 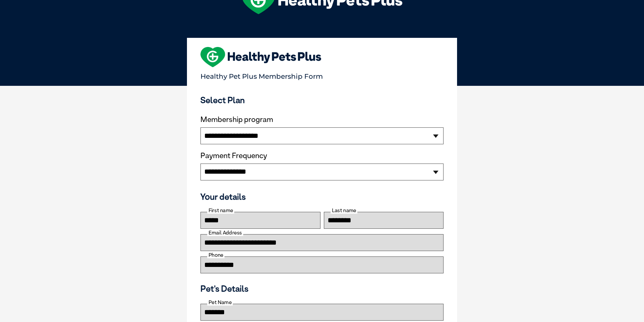 I want to click on h3: Your details, so click(x=322, y=197).